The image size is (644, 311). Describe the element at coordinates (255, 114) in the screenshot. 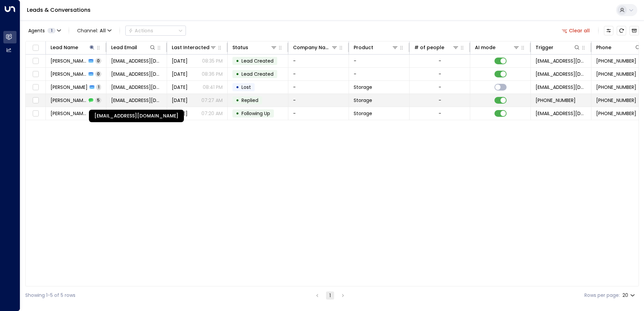

I see `span: Following Up` at that location.